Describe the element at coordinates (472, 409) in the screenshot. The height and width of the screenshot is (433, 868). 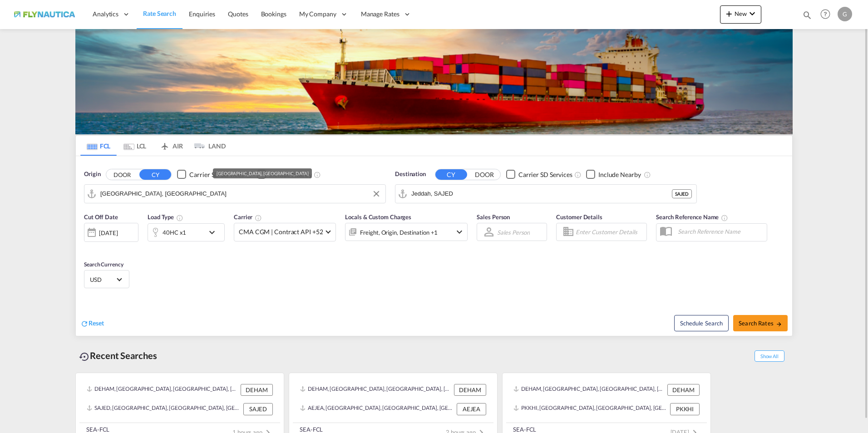
I see `div: AEJEA` at that location.